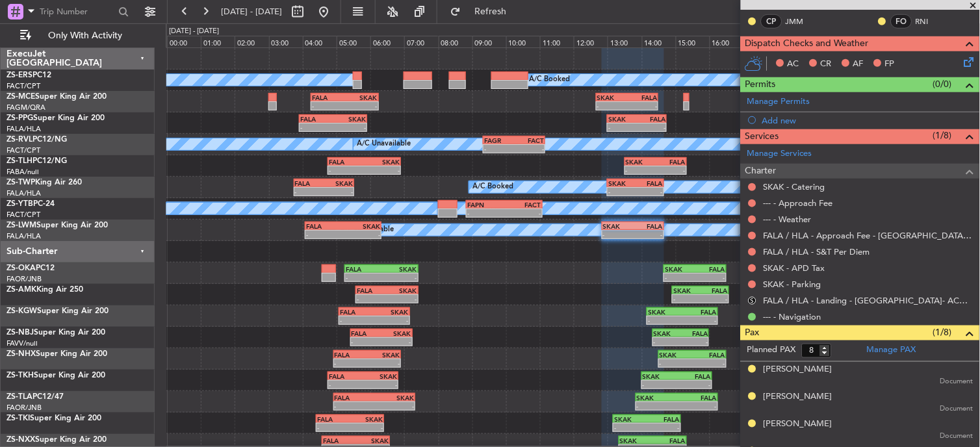 This screenshot has width=980, height=447. Describe the element at coordinates (890, 64) in the screenshot. I see `span: FP` at that location.